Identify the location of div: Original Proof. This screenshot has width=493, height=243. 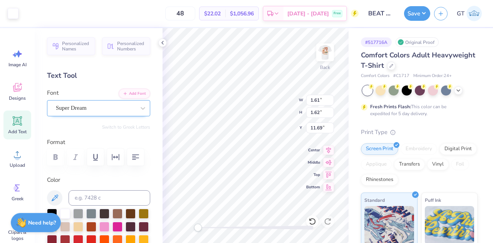
(417, 42).